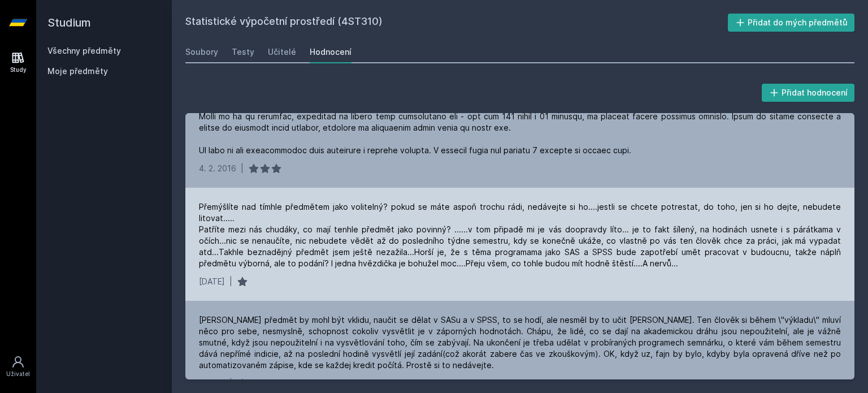 The image size is (868, 393). I want to click on div: Učitelé, so click(282, 52).